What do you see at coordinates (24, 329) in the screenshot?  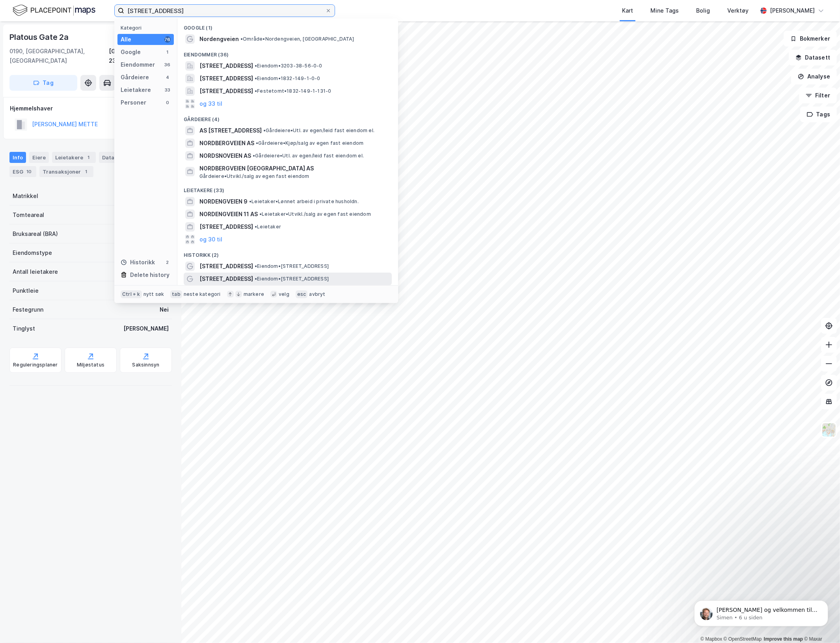 I see `div: Tinglyst` at bounding box center [24, 329].